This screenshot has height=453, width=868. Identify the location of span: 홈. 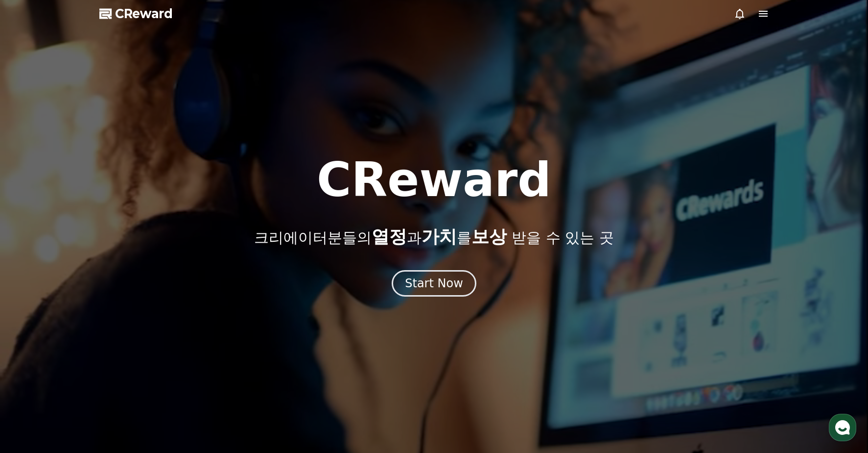
(34, 329).